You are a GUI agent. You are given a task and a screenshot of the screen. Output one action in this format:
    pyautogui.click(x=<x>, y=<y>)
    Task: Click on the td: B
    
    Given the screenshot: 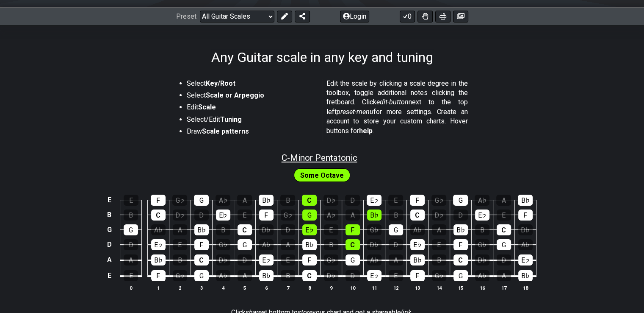 What is the action you would take?
    pyautogui.click(x=109, y=215)
    